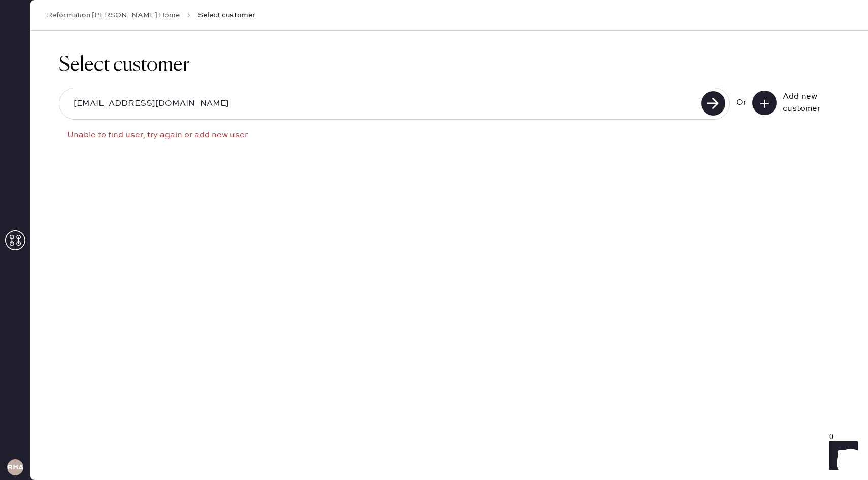  Describe the element at coordinates (15, 467) in the screenshot. I see `h3: RHA` at that location.